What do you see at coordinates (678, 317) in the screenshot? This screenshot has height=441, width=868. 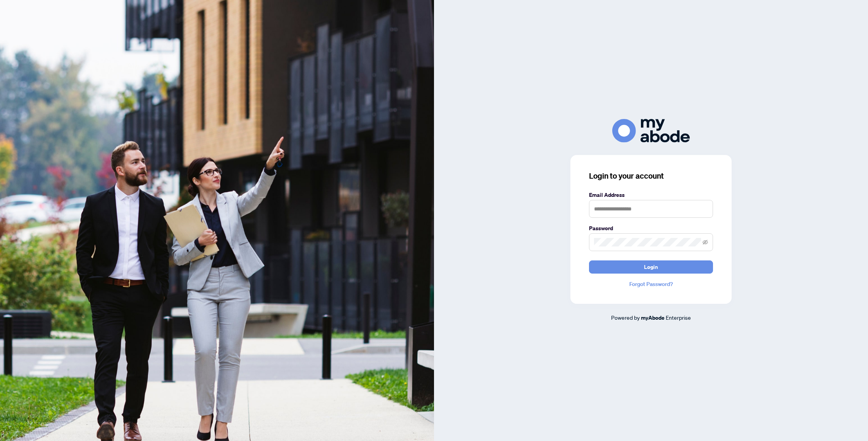 I see `span: Enterprise` at bounding box center [678, 317].